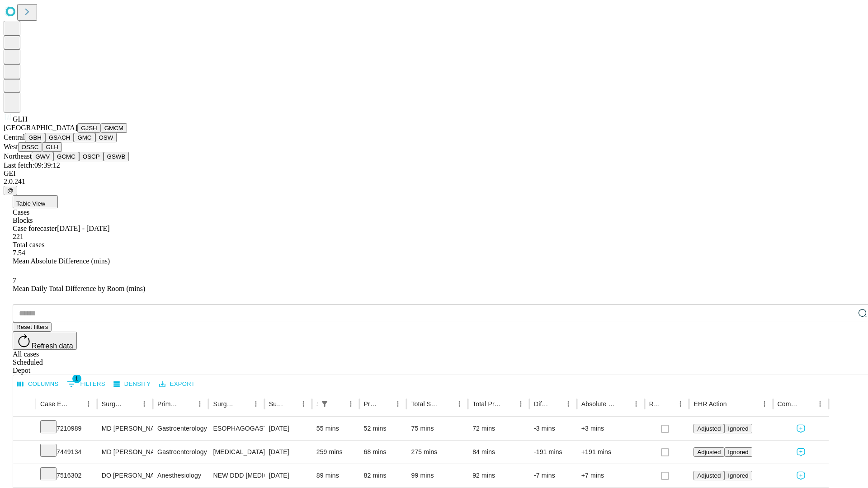 Image resolution: width=868 pixels, height=488 pixels. I want to click on button: GBH, so click(35, 138).